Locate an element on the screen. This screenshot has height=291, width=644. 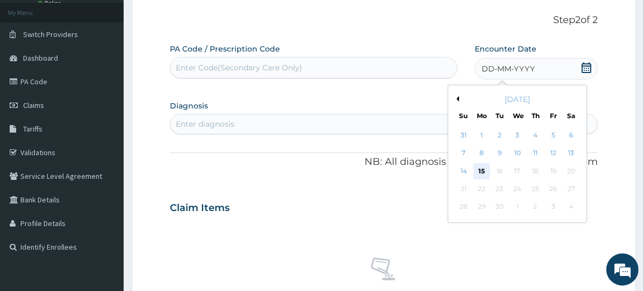
img: d_794563401_company_1708531726252_794563401 is located at coordinates (31, 67).